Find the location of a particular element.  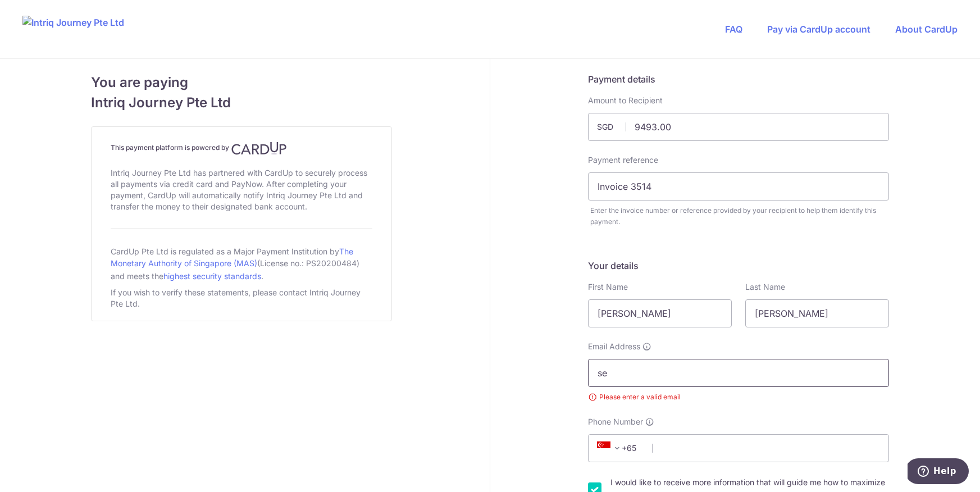

input: Email address is located at coordinates (738, 373).